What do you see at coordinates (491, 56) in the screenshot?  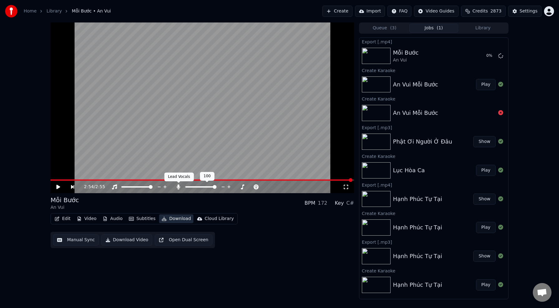 I see `div: 0 %` at bounding box center [491, 56].